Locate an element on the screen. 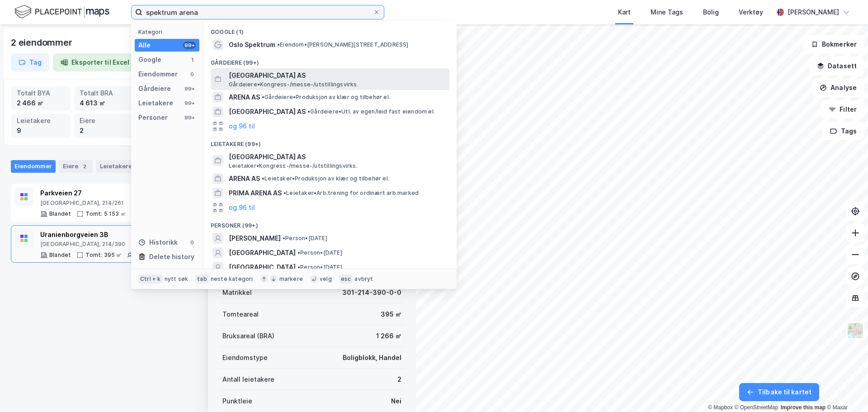 The image size is (868, 412). span: Gårdeiere • Produksjon av klær og tilbehør el. is located at coordinates (326, 97).